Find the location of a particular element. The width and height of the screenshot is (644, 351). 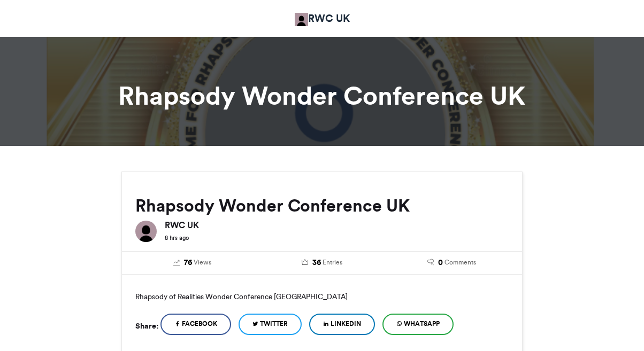

h1: Rhapsody Wonder Conference UK is located at coordinates (322, 96).